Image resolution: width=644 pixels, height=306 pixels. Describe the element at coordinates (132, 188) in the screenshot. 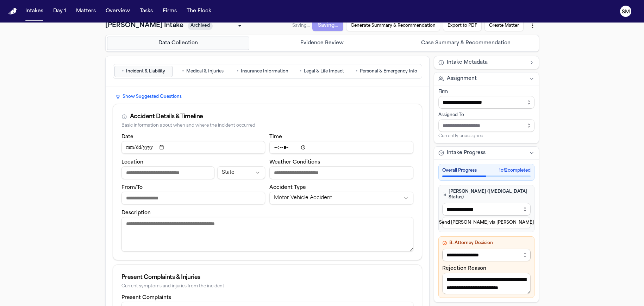

I see `label: From/To` at that location.